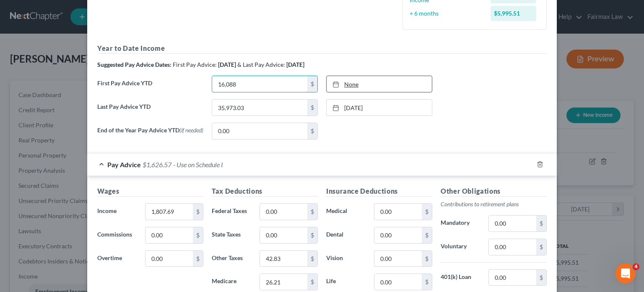 The height and width of the screenshot is (292, 644). I want to click on h5: Insurance Deductions, so click(379, 191).